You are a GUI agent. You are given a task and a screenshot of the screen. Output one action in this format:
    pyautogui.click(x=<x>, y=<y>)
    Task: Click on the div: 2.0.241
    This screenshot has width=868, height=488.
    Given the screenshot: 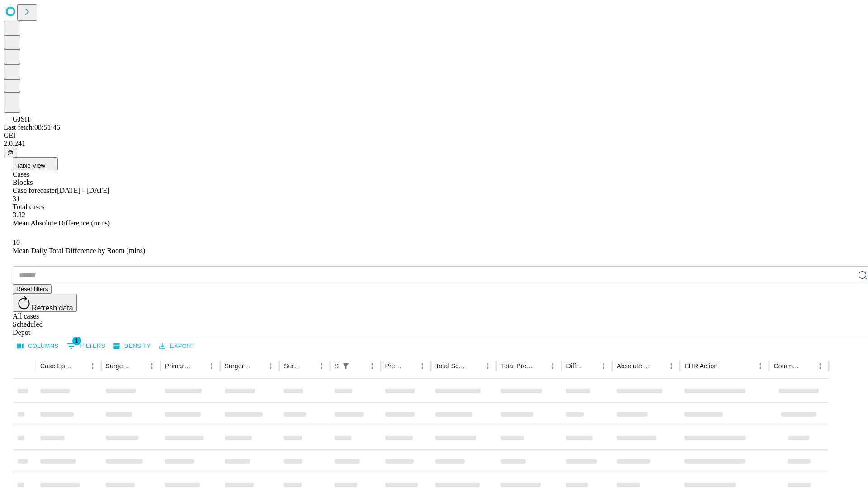 What is the action you would take?
    pyautogui.click(x=434, y=144)
    